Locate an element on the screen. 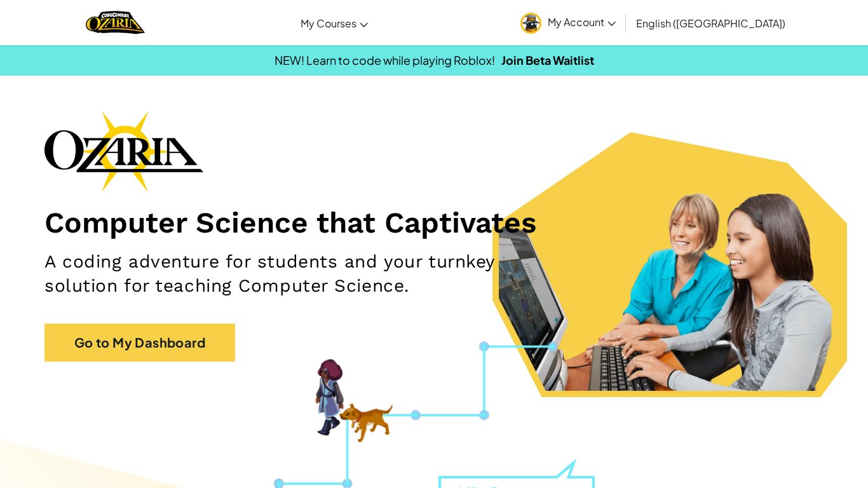 The width and height of the screenshot is (868, 488). img: avatar is located at coordinates (531, 23).